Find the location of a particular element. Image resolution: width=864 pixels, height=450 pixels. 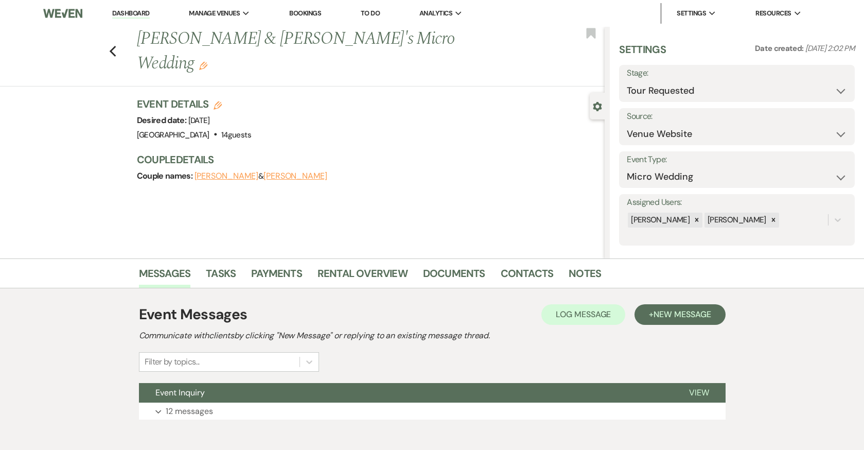

span: Date created: is located at coordinates (780, 48).